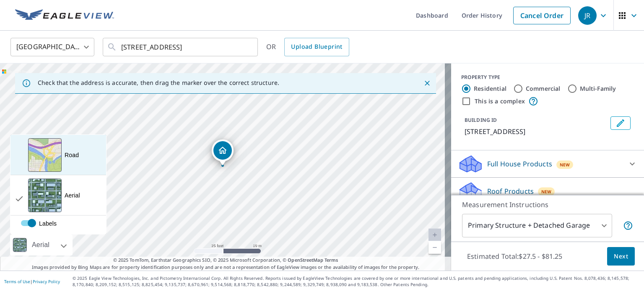  Describe the element at coordinates (434, 234) in the screenshot. I see `a: Current Level 20, Zoom In Disabled` at that location.